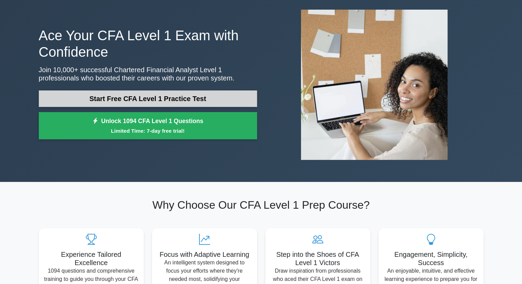  Describe the element at coordinates (148, 44) in the screenshot. I see `h1: Ace Your CFA Level 1 Exam with Confidence` at that location.